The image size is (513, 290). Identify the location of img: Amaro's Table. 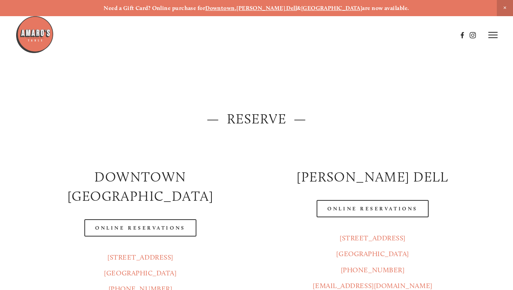
(35, 35).